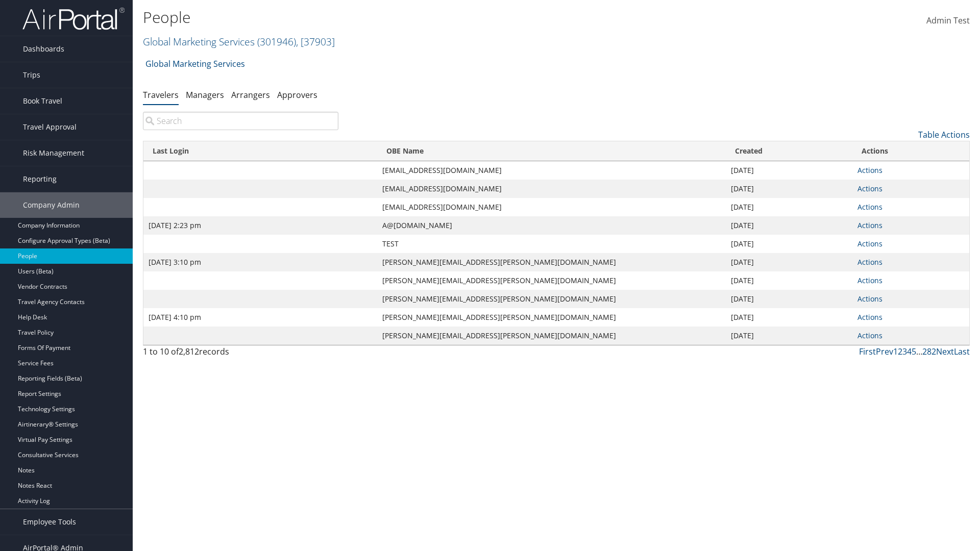 Image resolution: width=980 pixels, height=551 pixels. I want to click on a: Admin Test, so click(948, 21).